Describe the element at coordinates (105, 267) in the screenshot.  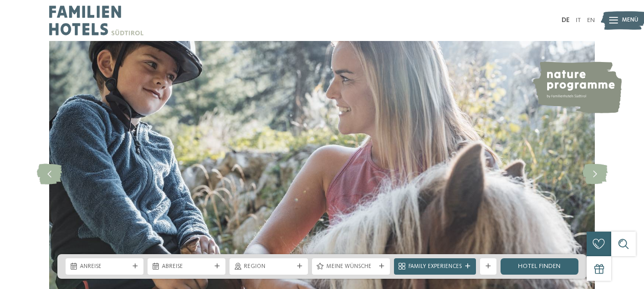
I see `span: Anreise` at that location.